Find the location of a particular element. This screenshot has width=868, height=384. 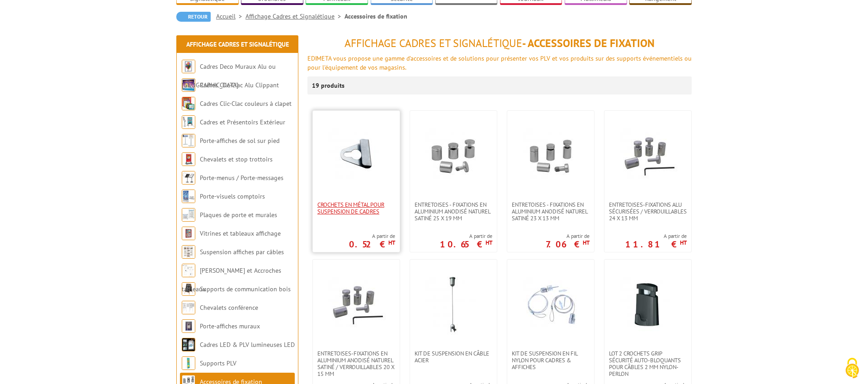

h1: - Accessoires de fixation is located at coordinates (499, 43).